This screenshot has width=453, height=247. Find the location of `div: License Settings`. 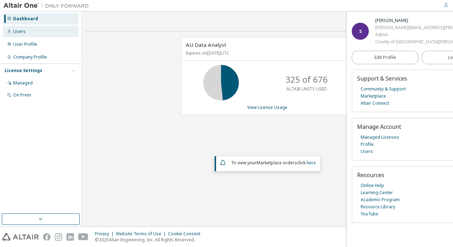

div: License Settings is located at coordinates (23, 71).